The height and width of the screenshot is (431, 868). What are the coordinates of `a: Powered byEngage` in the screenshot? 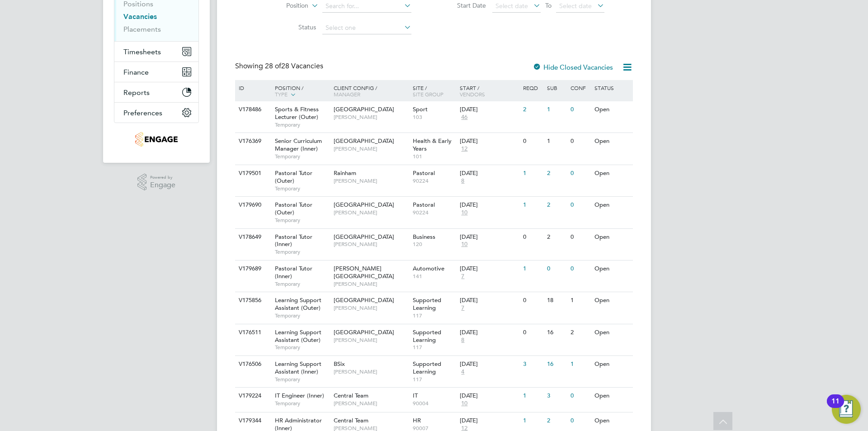 It's located at (157, 182).